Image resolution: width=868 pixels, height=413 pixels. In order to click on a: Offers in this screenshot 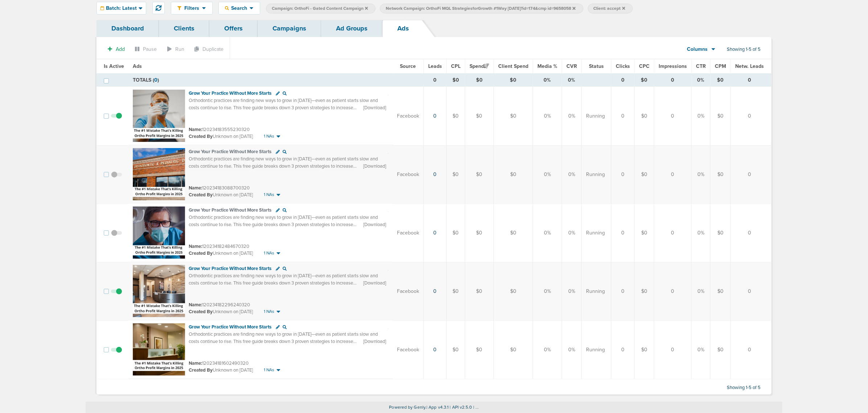, I will do `click(233, 28)`.